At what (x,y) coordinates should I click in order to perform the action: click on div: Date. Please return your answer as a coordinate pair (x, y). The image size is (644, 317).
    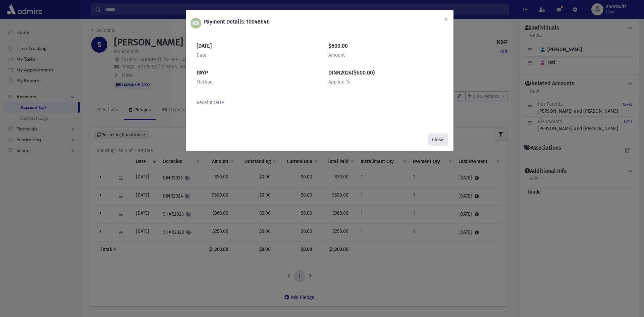
    Looking at the image, I should click on (253, 55).